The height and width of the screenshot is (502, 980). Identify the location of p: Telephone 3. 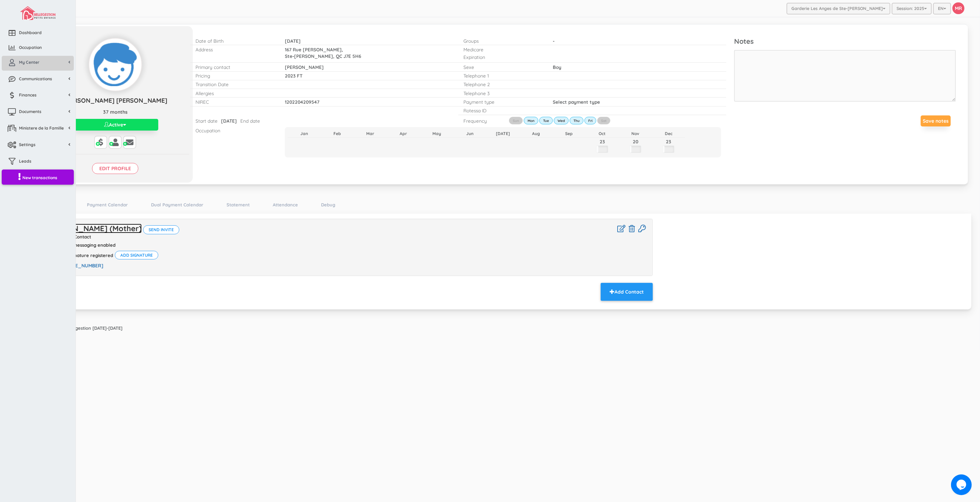
(503, 93).